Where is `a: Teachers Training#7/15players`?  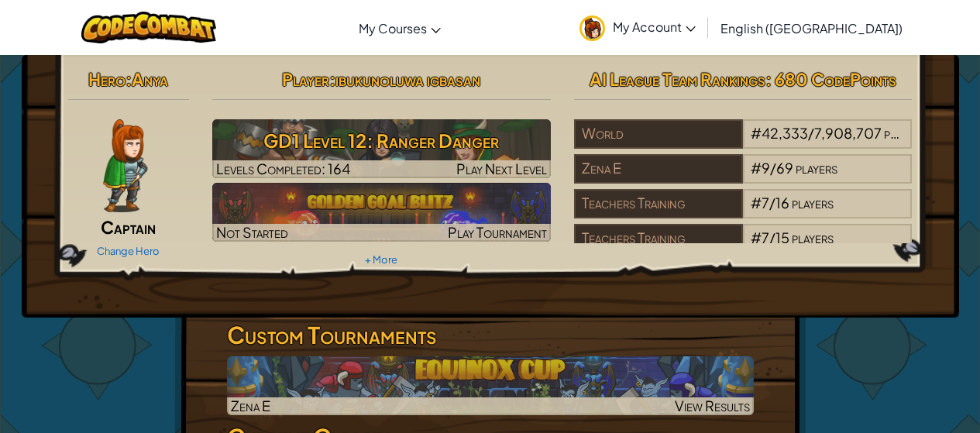
a: Teachers Training#7/15players is located at coordinates (743, 247).